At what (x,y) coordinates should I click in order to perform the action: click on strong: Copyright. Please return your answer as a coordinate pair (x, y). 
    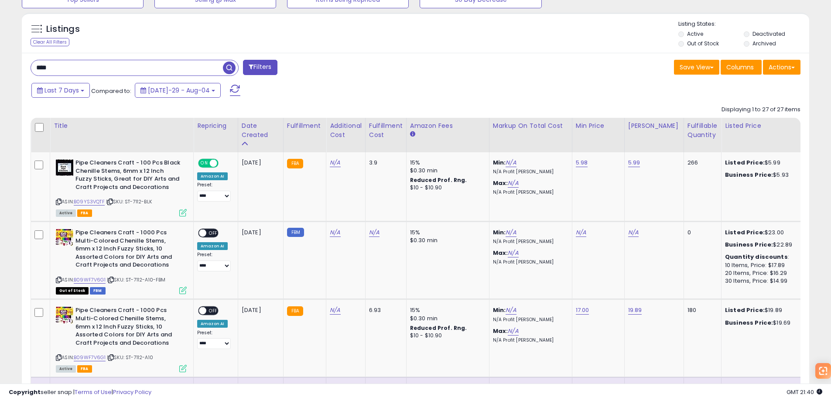
    Looking at the image, I should click on (24, 392).